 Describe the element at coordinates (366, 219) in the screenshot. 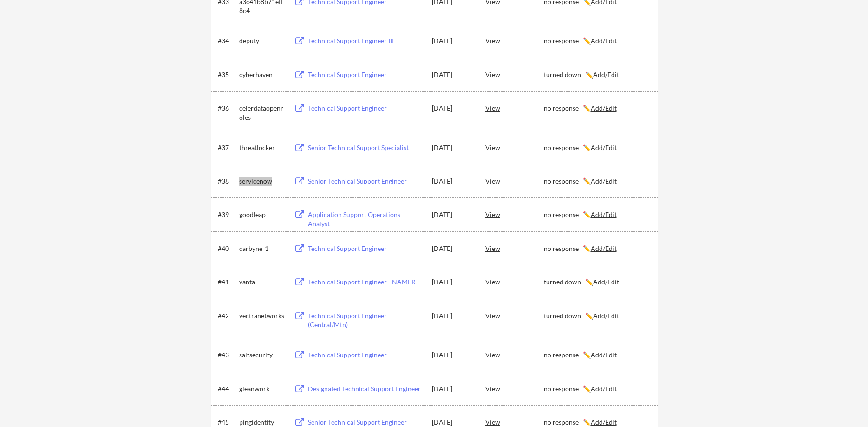

I see `div: Application Support Operations Analyst` at that location.